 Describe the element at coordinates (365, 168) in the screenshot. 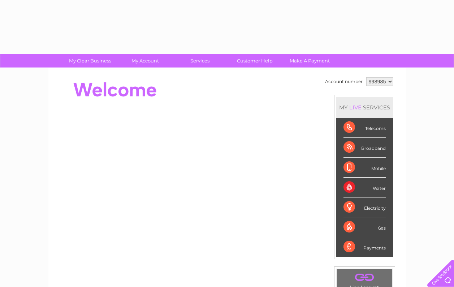

I see `div: Mobile` at that location.